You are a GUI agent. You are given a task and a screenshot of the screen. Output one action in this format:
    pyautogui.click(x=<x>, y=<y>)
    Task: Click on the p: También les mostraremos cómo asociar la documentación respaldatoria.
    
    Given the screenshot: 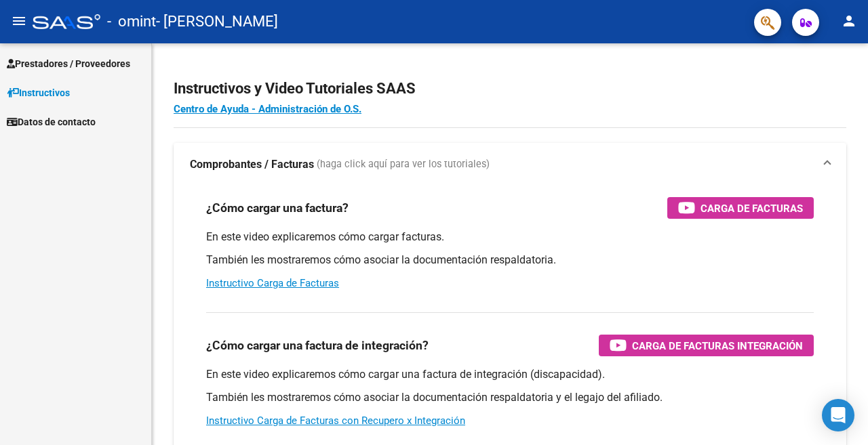 What is the action you would take?
    pyautogui.click(x=510, y=260)
    